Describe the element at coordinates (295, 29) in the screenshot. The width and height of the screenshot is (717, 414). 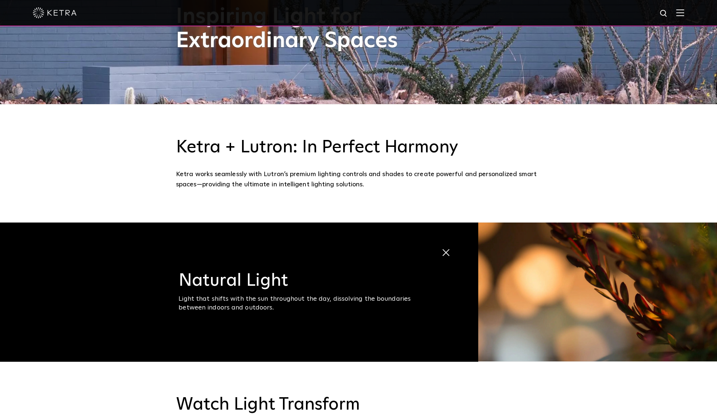
I see `h1: Inspiring Light for Extraordinary Spaces` at that location.